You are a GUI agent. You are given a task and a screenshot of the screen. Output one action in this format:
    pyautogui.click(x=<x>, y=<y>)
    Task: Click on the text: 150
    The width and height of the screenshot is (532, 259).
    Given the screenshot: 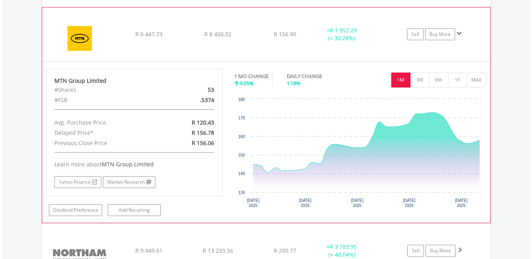 What is the action you would take?
    pyautogui.click(x=241, y=155)
    